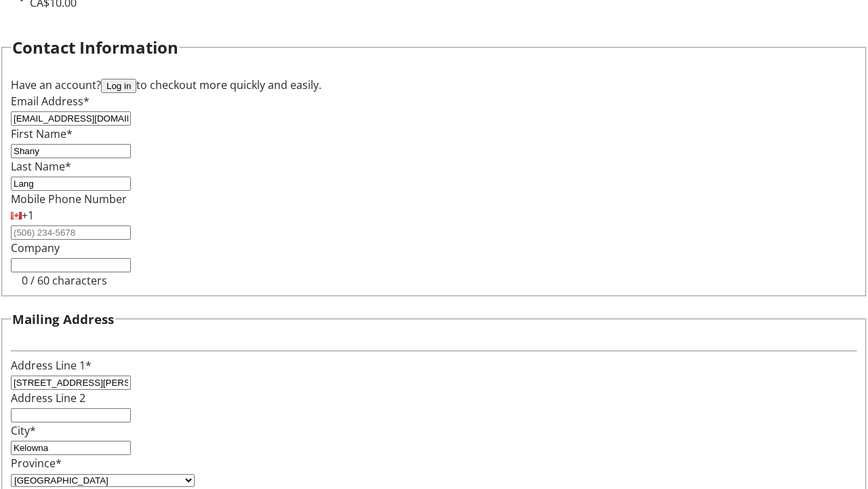 Image resolution: width=868 pixels, height=489 pixels. What do you see at coordinates (41, 167) in the screenshot?
I see `label: Last Name*` at bounding box center [41, 167].